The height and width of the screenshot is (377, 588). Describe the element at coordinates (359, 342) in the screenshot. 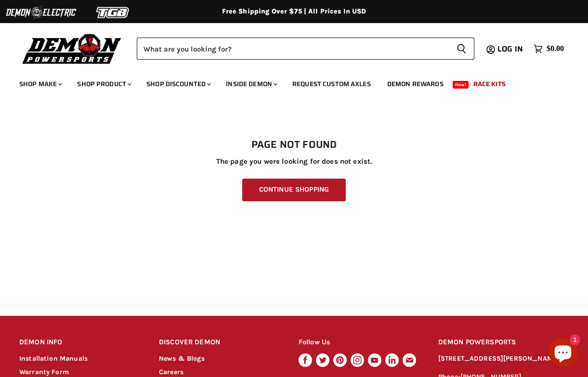

I see `h2: Follow Us` at that location.